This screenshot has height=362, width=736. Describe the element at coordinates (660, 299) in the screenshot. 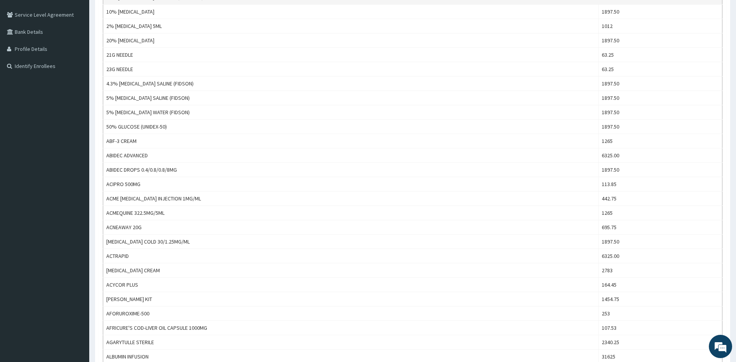

I see `td: 1454.75` at that location.